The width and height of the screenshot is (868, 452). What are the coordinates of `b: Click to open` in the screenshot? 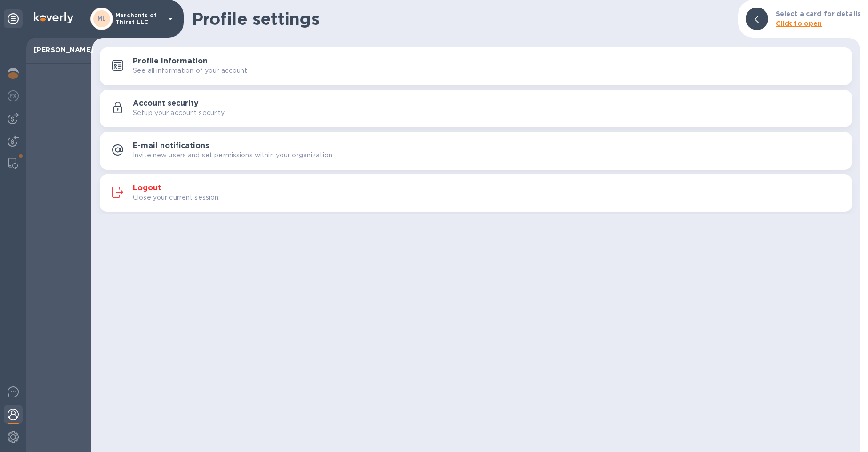 It's located at (799, 24).